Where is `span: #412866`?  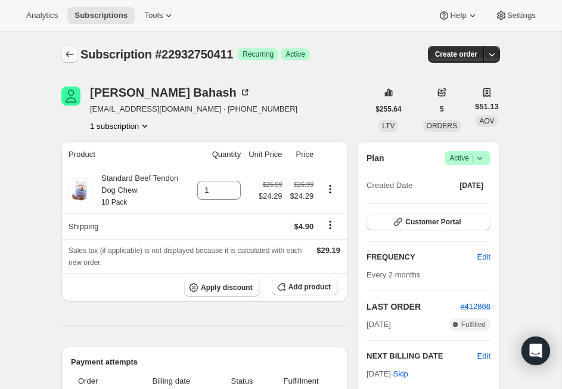
span: #412866 is located at coordinates (475, 306).